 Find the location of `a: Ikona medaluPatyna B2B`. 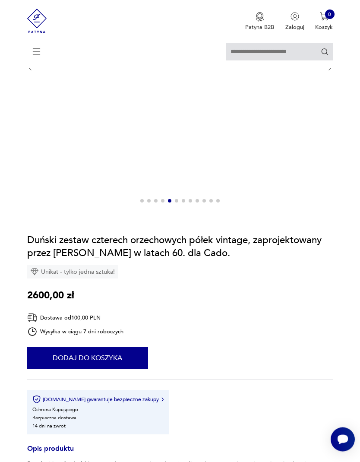

a: Ikona medaluPatyna B2B is located at coordinates (260, 22).